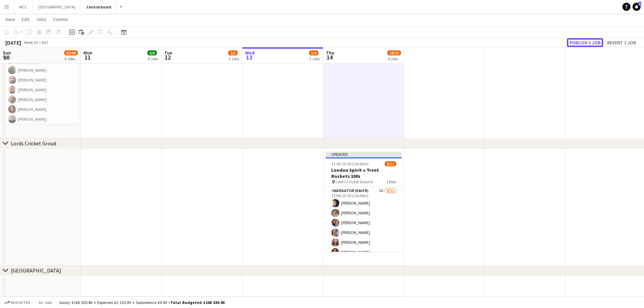  What do you see at coordinates (354, 181) in the screenshot?
I see `span: Lord's Cricket Ground` at bounding box center [354, 181].